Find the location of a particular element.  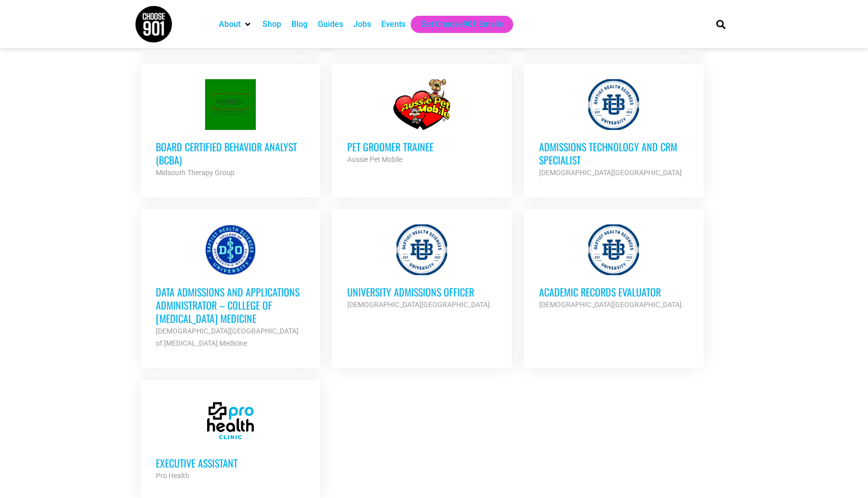

h3: Executive Assistant is located at coordinates (231, 463).